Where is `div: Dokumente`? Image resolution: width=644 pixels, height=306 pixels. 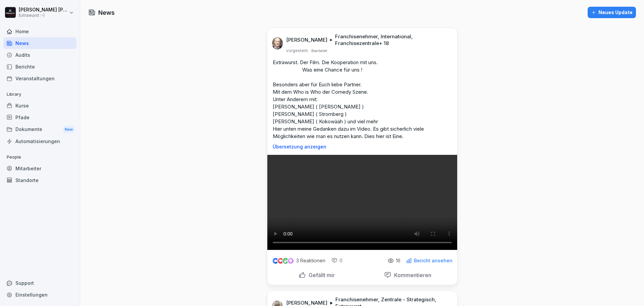
div: Dokumente is located at coordinates (40, 130).